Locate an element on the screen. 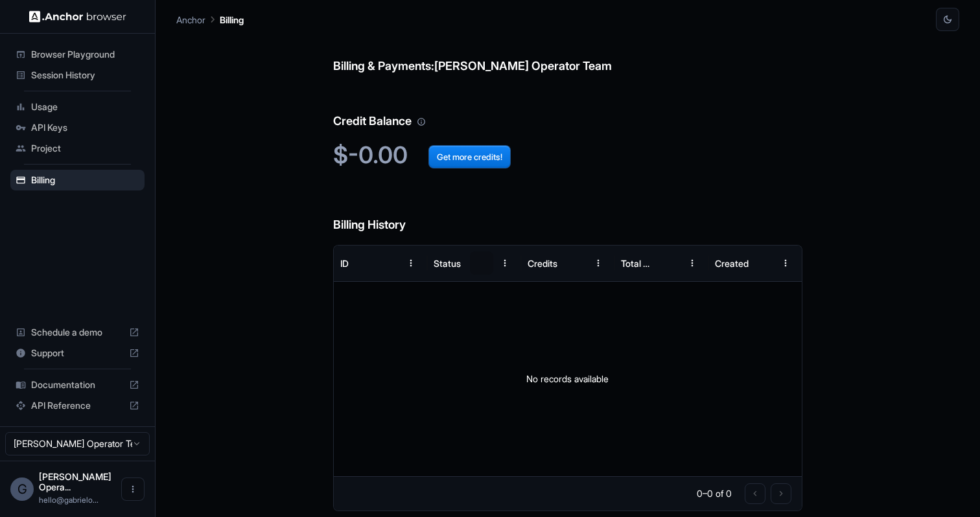  button: Open menu is located at coordinates (133, 489).